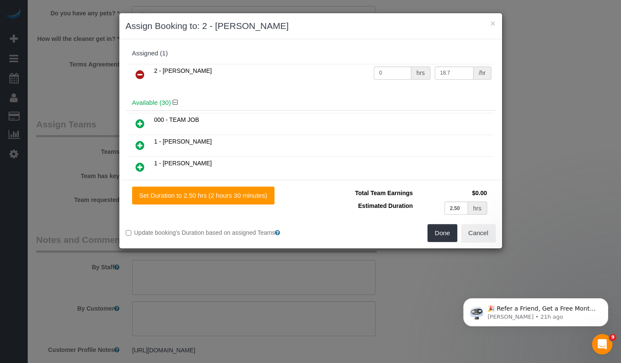 Image resolution: width=621 pixels, height=363 pixels. What do you see at coordinates (85, 32) in the screenshot?
I see `div: message notification from Ellie, 21h ago. 🎉 Refer a Friend, Get a Free Month! 🎉 Love Automaid? Sh...` at bounding box center [85, 32].